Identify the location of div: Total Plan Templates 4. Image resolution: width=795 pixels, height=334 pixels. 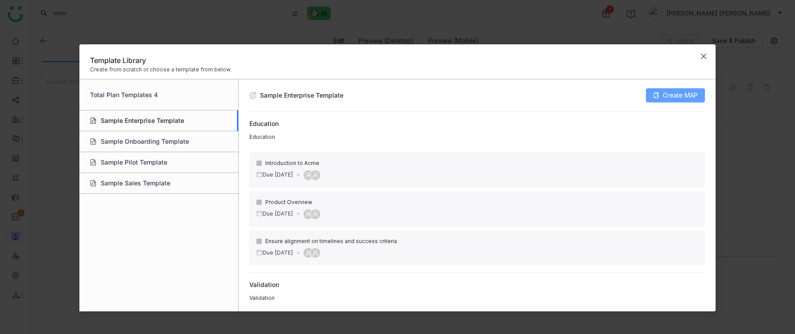
(158, 95).